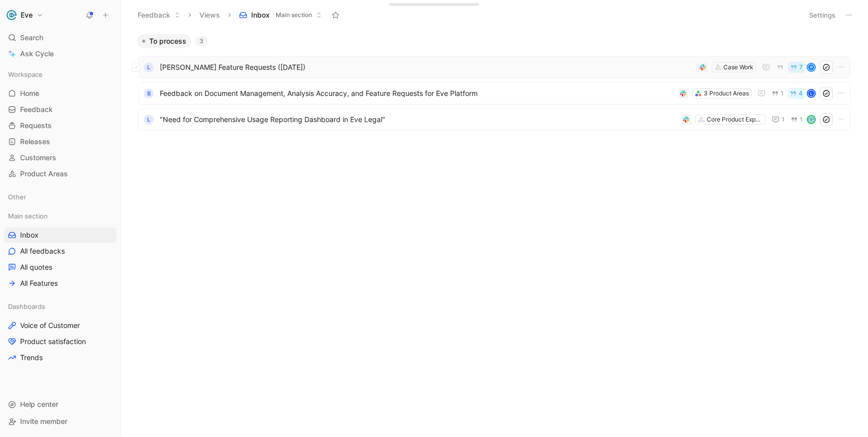 This screenshot has height=437, width=868. What do you see at coordinates (61, 235) in the screenshot?
I see `a: Inbox` at bounding box center [61, 235].